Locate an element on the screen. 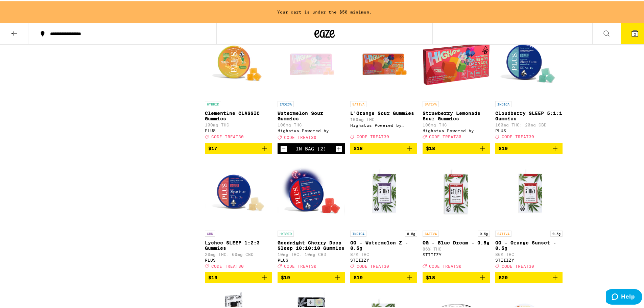 This screenshot has height=308, width=644. a: Open page for Lychee SLEEP 1:2:3 Gummies from PLUS is located at coordinates (238, 214).